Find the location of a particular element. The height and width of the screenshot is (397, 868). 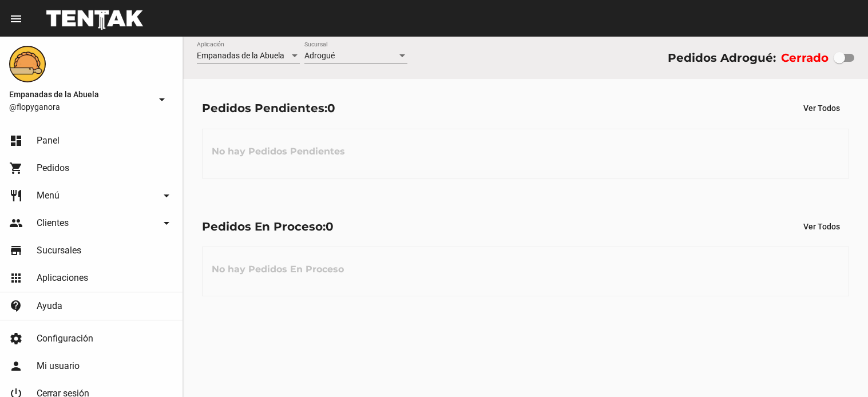

span: @flopyganora is located at coordinates (80, 107).